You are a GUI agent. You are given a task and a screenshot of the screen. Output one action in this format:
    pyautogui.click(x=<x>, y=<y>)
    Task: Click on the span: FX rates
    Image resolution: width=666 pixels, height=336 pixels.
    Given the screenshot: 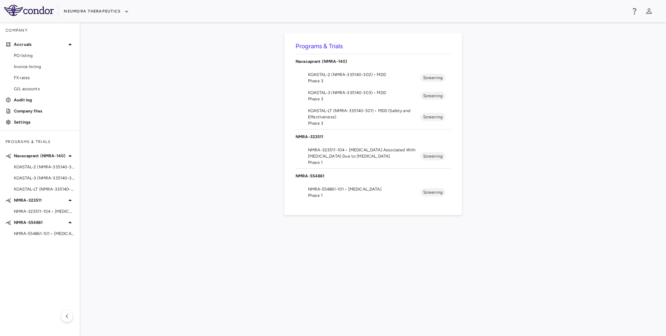 What is the action you would take?
    pyautogui.click(x=44, y=78)
    